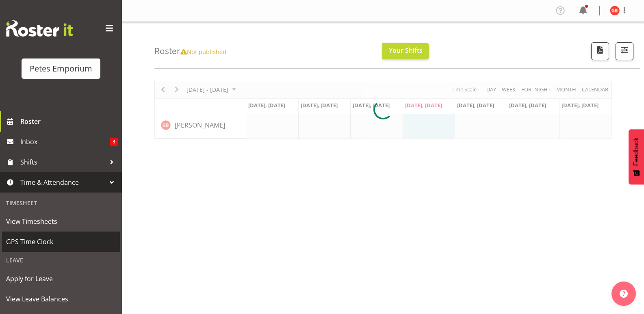 The width and height of the screenshot is (644, 314). Describe the element at coordinates (624, 294) in the screenshot. I see `img: help-xxl-2.png` at that location.